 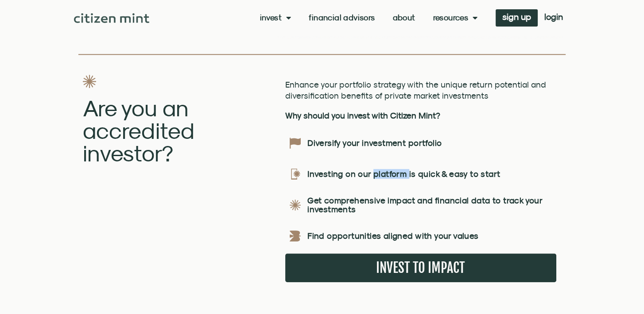 I want to click on span: sign up, so click(x=517, y=17).